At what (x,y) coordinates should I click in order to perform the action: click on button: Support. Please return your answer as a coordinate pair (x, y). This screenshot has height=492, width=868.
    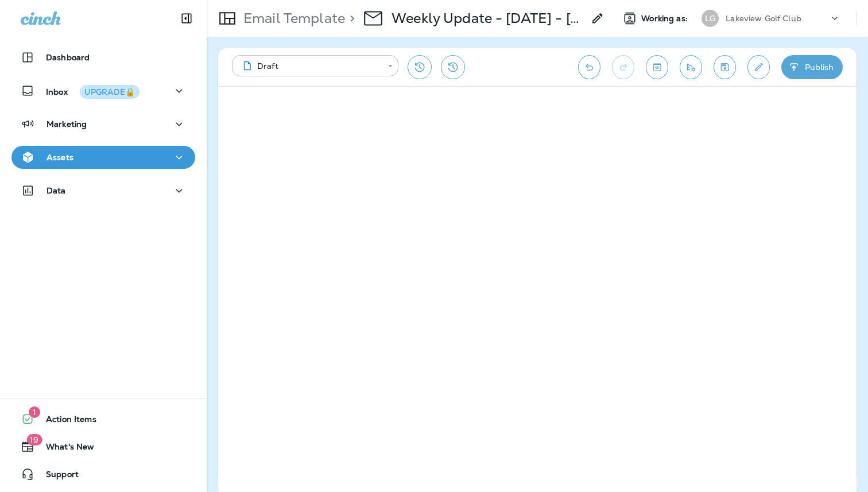
    Looking at the image, I should click on (103, 474).